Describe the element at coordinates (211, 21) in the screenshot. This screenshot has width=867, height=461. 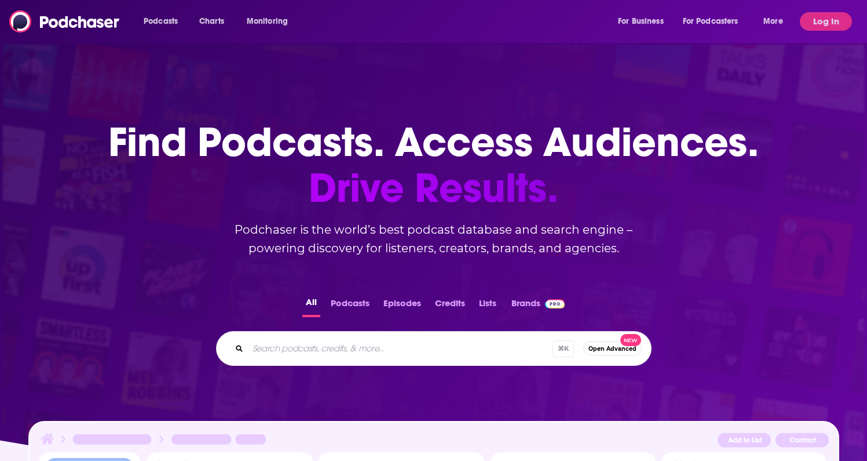
I see `span: Charts` at that location.